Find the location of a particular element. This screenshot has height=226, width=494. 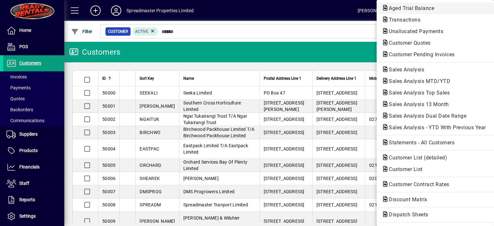

span: Customer List is located at coordinates (404, 169).